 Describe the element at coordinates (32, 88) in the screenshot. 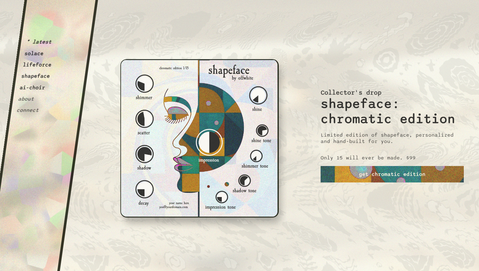

I see `button: ai-choir` at that location.